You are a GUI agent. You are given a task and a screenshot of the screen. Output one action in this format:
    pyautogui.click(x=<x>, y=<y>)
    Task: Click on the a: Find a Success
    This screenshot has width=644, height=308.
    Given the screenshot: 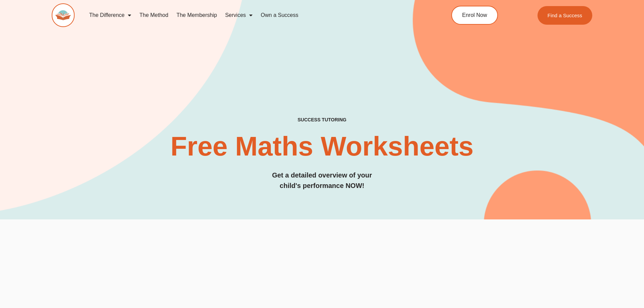 What is the action you would take?
    pyautogui.click(x=565, y=15)
    